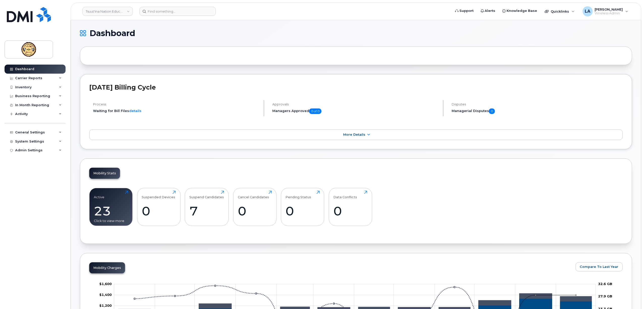  I want to click on tspan: 32.6 GB, so click(605, 283).